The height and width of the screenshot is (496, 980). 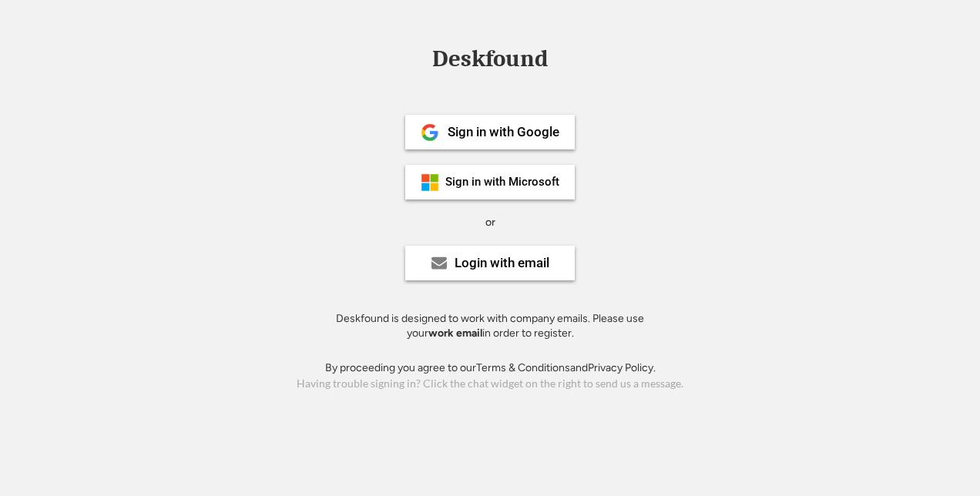 I want to click on div: Deskfound is designed to work with company emails. Please use your in order to register., so click(x=490, y=326).